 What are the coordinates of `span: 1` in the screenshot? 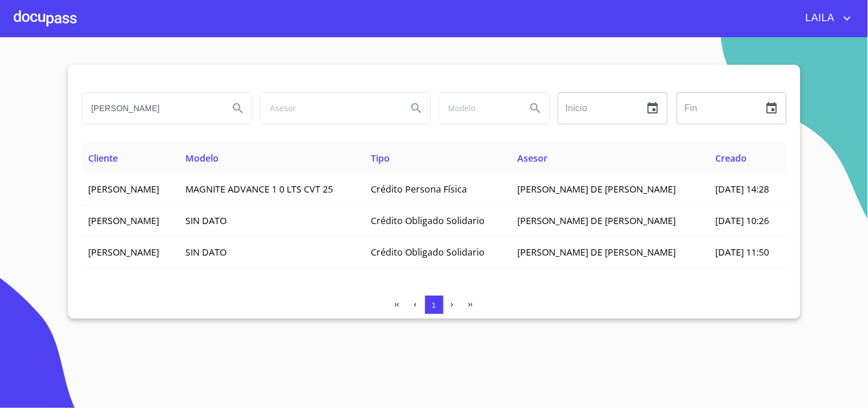 It's located at (434, 305).